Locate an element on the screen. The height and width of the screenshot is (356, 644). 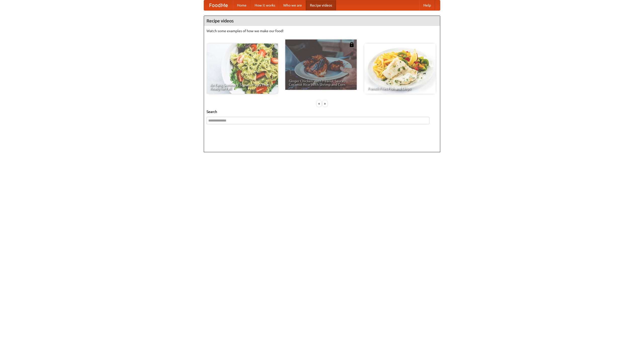
a: Recipe videos is located at coordinates (321, 5).